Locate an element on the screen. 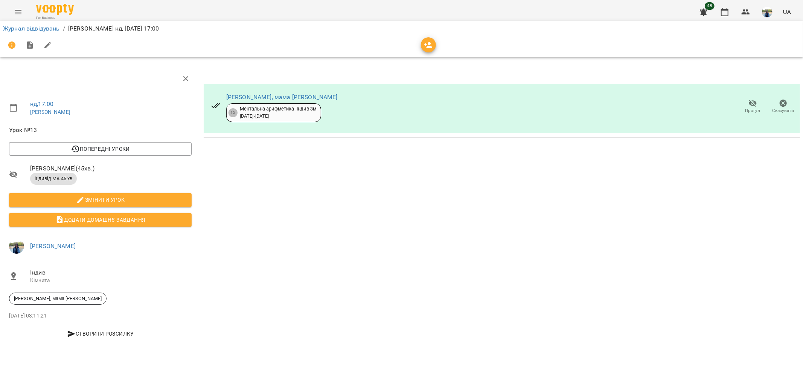  span: Індив is located at coordinates (111, 272).